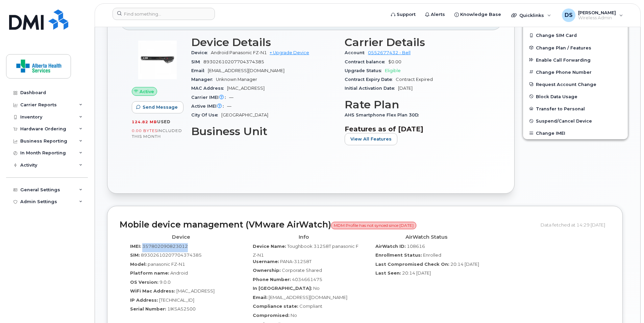 This screenshot has width=644, height=323. Describe the element at coordinates (390, 52) in the screenshot. I see `a: 0552677432 - Bell` at that location.